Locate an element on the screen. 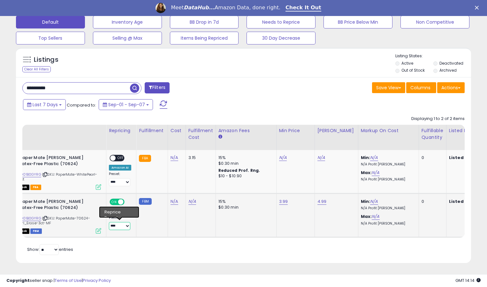  button: Save View is located at coordinates (389, 88).